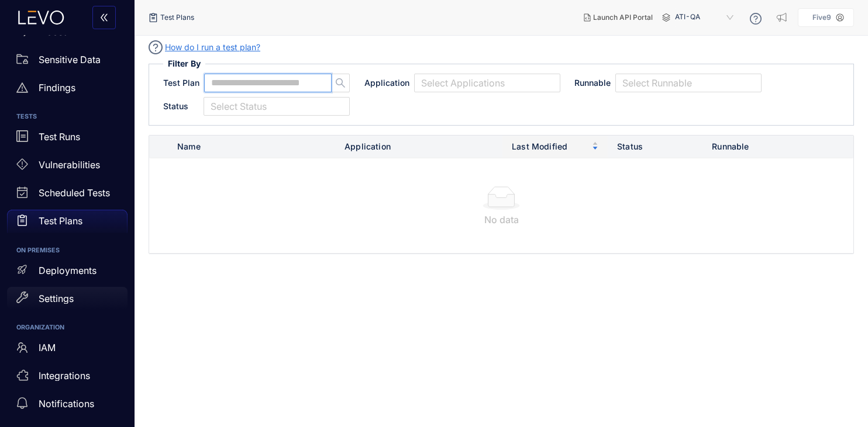 Image resolution: width=868 pixels, height=427 pixels. I want to click on th: Runnable, so click(730, 147).